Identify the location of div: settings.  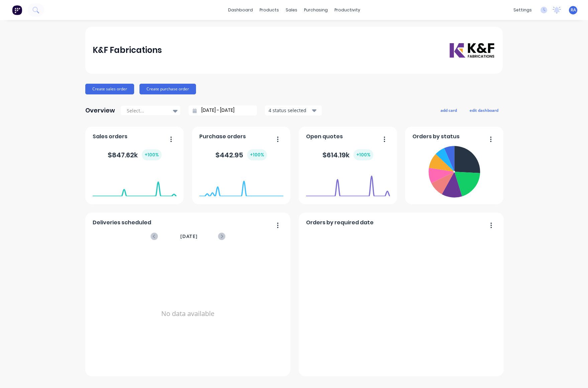
(523, 10).